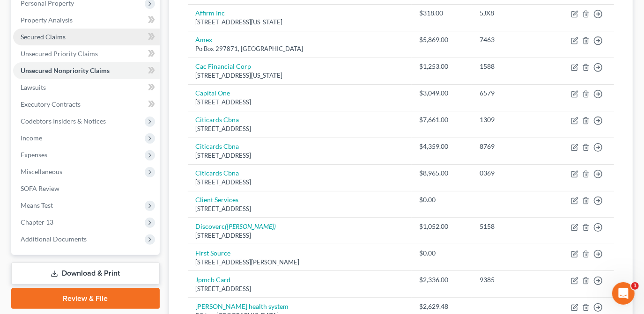  Describe the element at coordinates (442, 173) in the screenshot. I see `div: $8,965.00` at that location.